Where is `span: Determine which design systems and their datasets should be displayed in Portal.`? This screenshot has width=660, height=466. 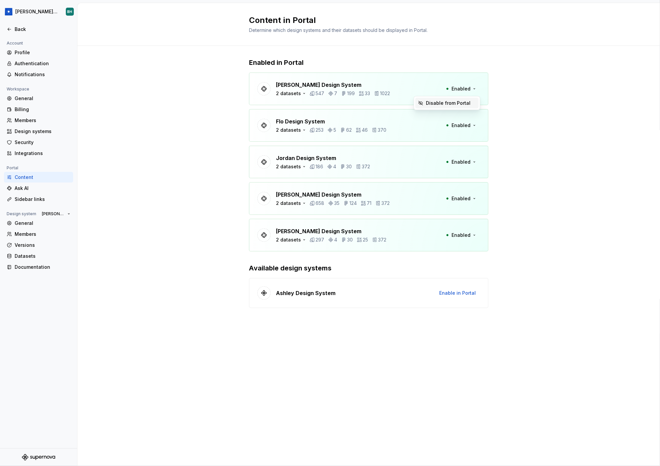 span: Determine which design systems and their datasets should be displayed in Portal. is located at coordinates (338, 30).